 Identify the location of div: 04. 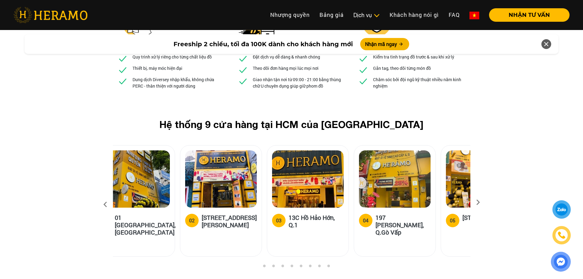
(365, 220).